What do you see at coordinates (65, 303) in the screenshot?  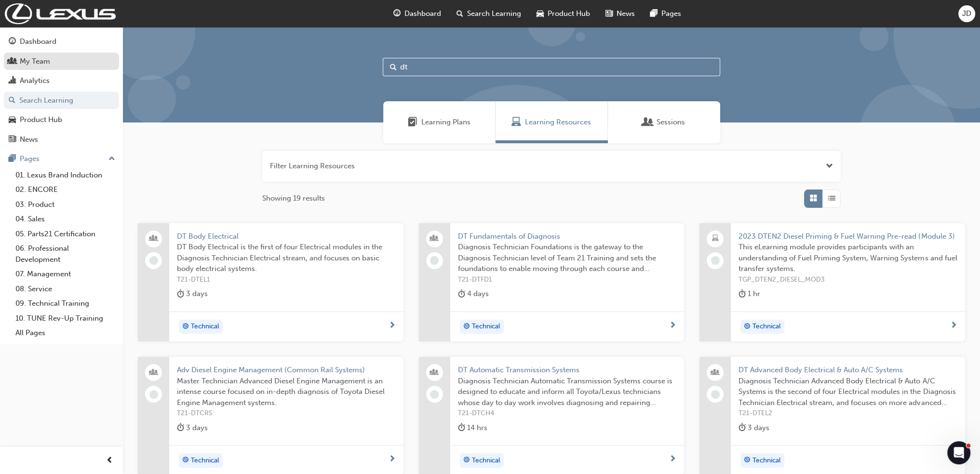 I see `a: 09. Technical Training` at bounding box center [65, 303].